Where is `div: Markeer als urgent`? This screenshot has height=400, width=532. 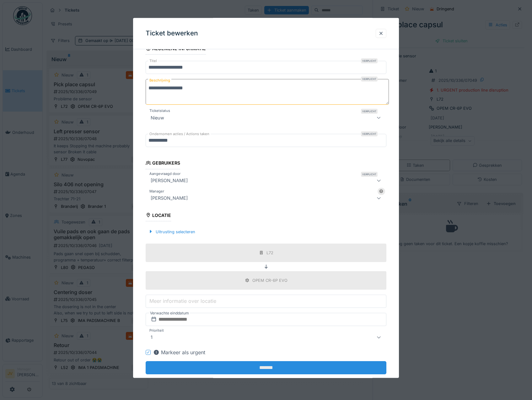
div: Markeer als urgent is located at coordinates (179, 353).